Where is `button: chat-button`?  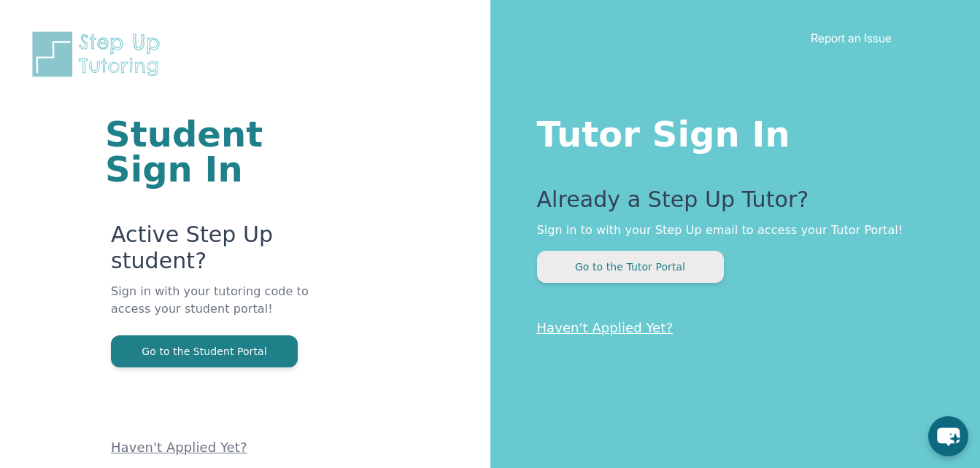 button: chat-button is located at coordinates (948, 436).